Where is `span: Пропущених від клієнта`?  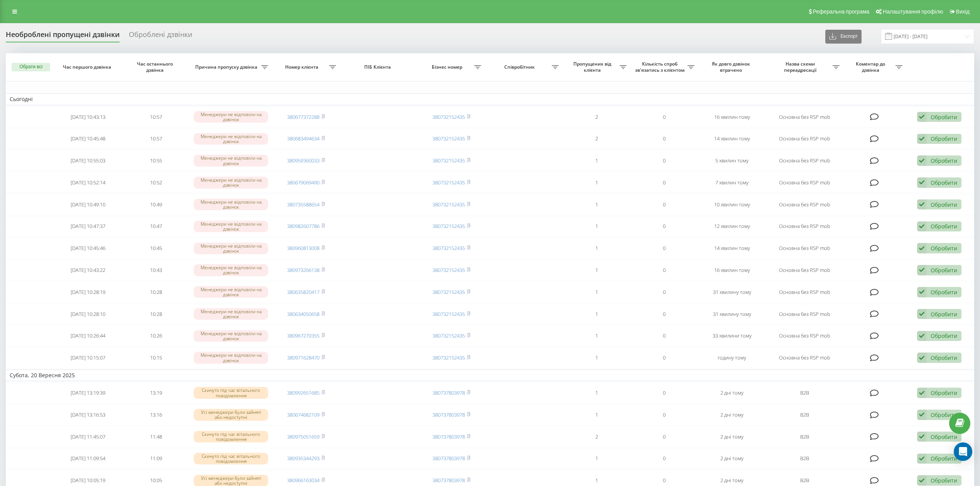 span: Пропущених від клієнта is located at coordinates (593, 67).